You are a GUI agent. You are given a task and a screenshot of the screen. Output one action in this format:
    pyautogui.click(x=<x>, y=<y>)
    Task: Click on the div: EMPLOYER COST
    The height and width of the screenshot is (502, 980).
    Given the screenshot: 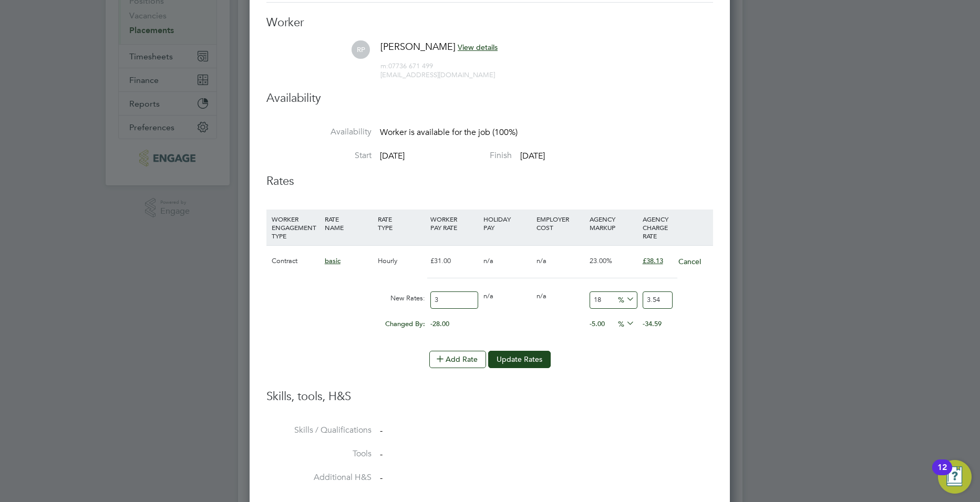 What is the action you would take?
    pyautogui.click(x=560, y=223)
    